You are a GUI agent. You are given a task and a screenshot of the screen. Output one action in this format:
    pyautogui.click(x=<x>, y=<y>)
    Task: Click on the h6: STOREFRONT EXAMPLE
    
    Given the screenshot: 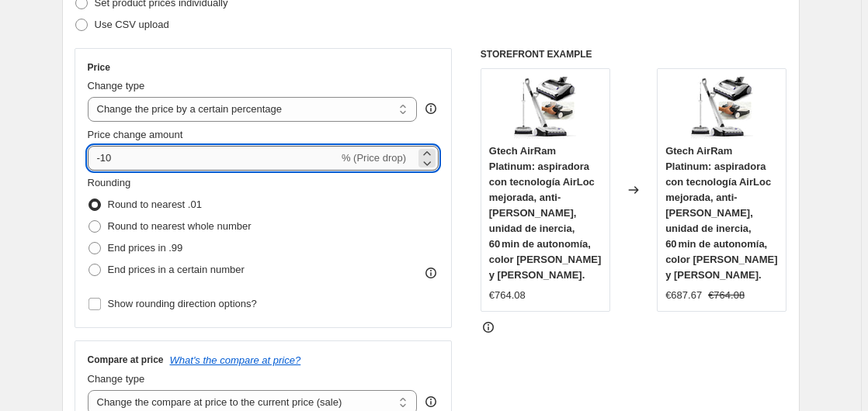 What is the action you would take?
    pyautogui.click(x=634, y=54)
    